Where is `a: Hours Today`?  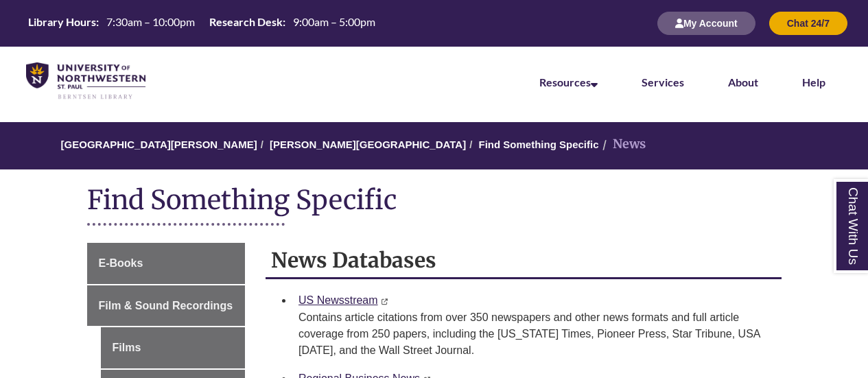
a: Hours Today is located at coordinates (202, 23).